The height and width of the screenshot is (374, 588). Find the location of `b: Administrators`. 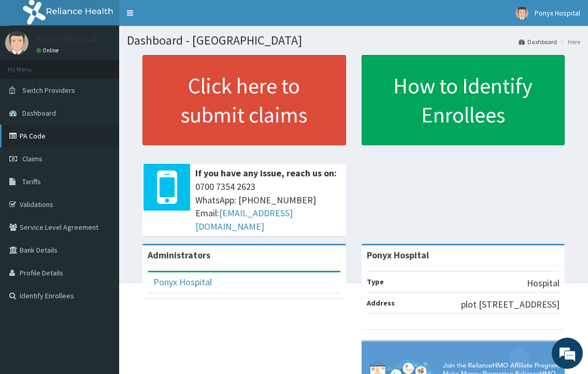

b: Administrators is located at coordinates (179, 254).